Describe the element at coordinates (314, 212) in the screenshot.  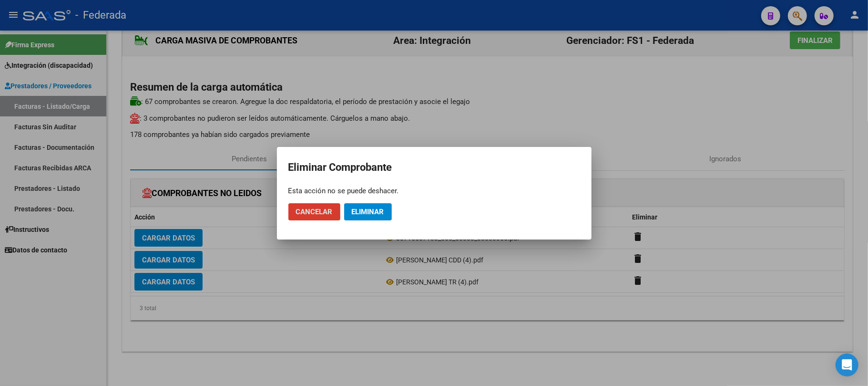
I see `span: Cancelar` at that location.